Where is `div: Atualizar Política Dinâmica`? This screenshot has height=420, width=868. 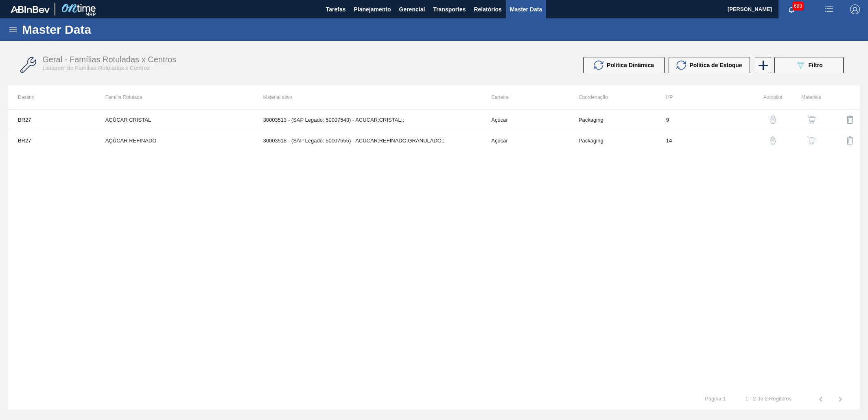 div: Atualizar Política Dinâmica is located at coordinates (626, 65).